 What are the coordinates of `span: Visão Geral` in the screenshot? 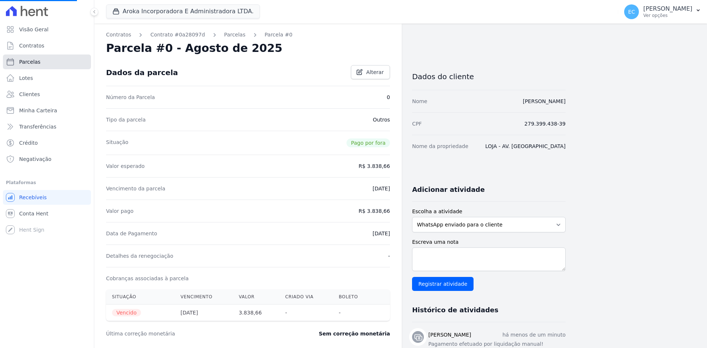 It's located at (34, 29).